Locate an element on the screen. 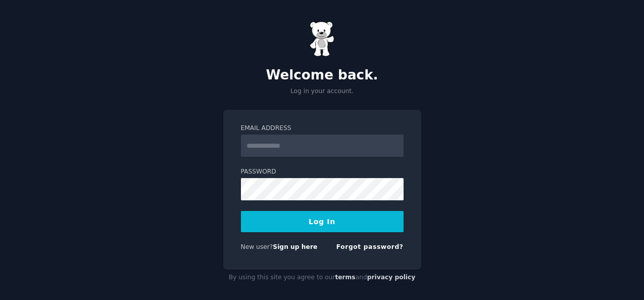 Image resolution: width=644 pixels, height=300 pixels. label: Email Address is located at coordinates (322, 128).